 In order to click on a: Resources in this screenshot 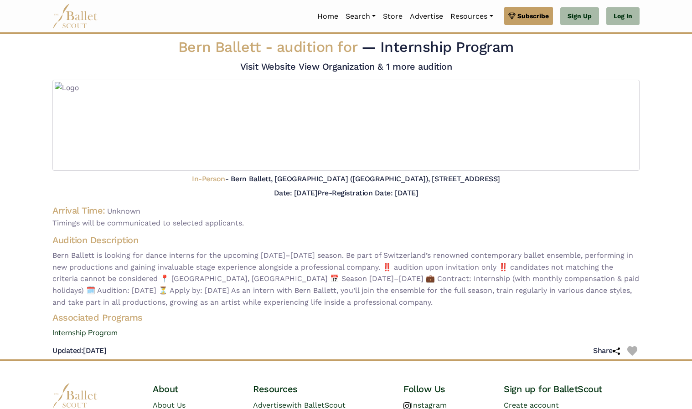, I will do `click(471, 16)`.